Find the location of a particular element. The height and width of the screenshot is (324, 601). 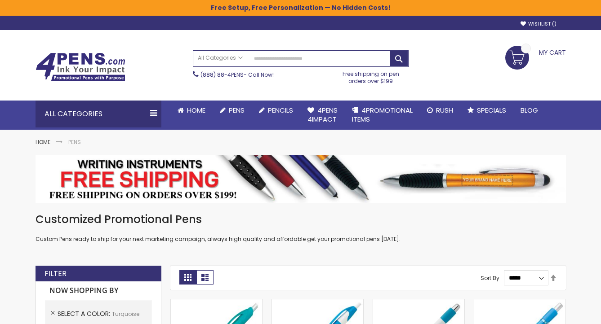

div: Custom Pens ready to ship for your next marketing campaign, always high quality and affordable ge... is located at coordinates (301, 228).